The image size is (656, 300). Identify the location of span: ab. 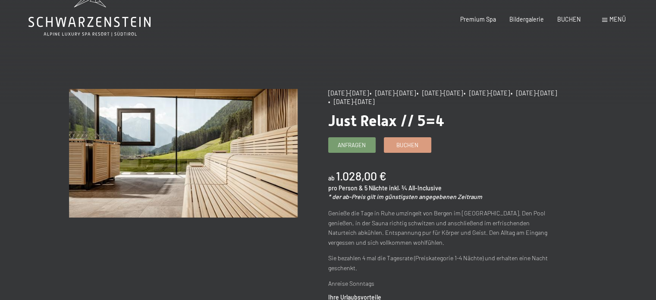
(331, 178).